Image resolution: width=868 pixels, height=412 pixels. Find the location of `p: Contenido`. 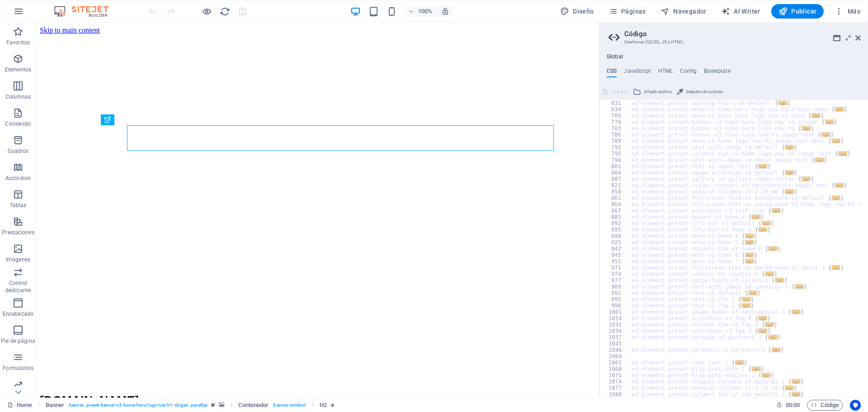

p: Contenido is located at coordinates (17, 124).